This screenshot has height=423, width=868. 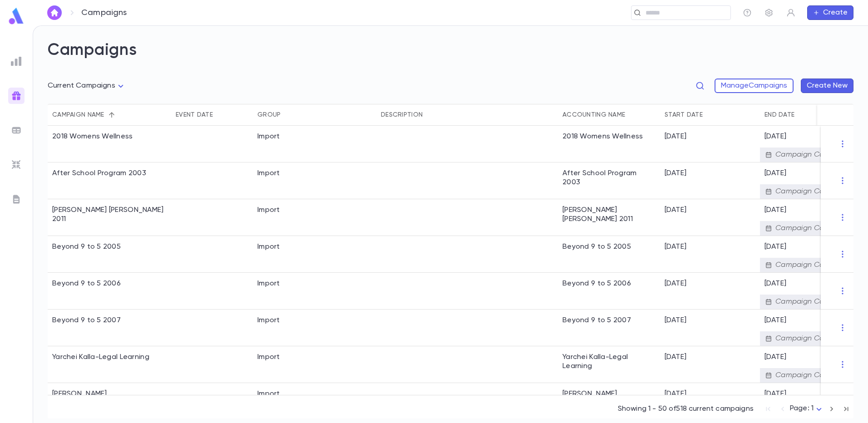 I want to click on img: logo, so click(x=16, y=16).